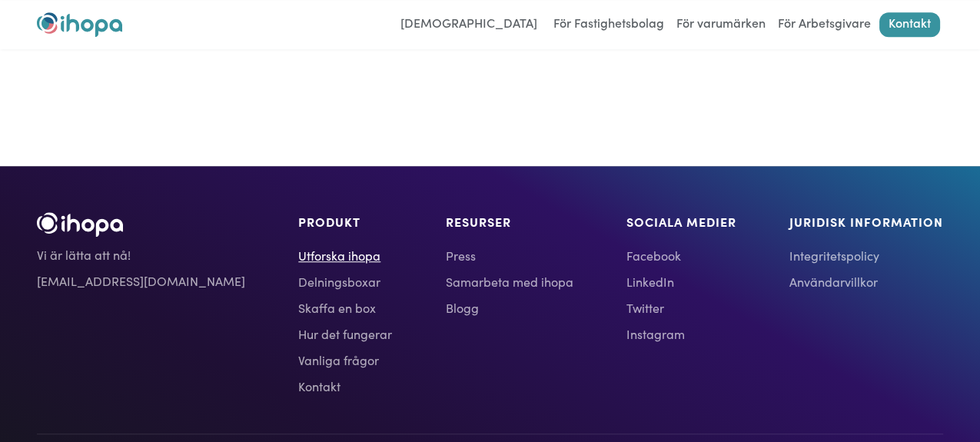 The image size is (980, 442). Describe the element at coordinates (825, 25) in the screenshot. I see `a: För Arbetsgivare` at that location.